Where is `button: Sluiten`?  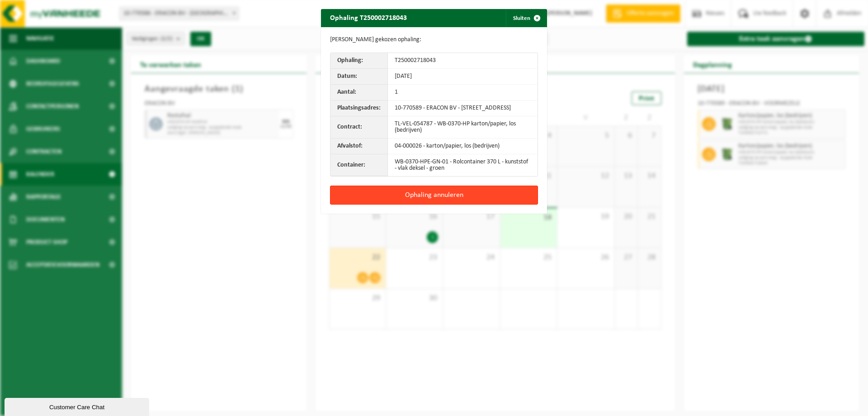 button: Sluiten is located at coordinates (526, 18).